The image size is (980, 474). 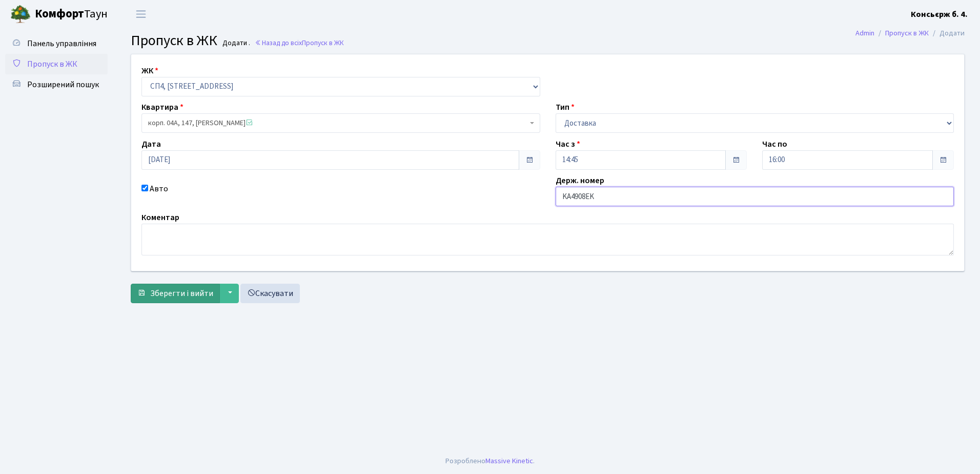 I want to click on button: Переключити навігацію, so click(x=141, y=14).